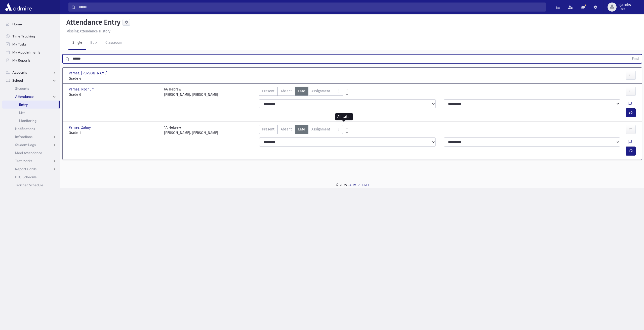 This screenshot has height=330, width=644. What do you see at coordinates (31, 89) in the screenshot?
I see `a: Students` at bounding box center [31, 89].